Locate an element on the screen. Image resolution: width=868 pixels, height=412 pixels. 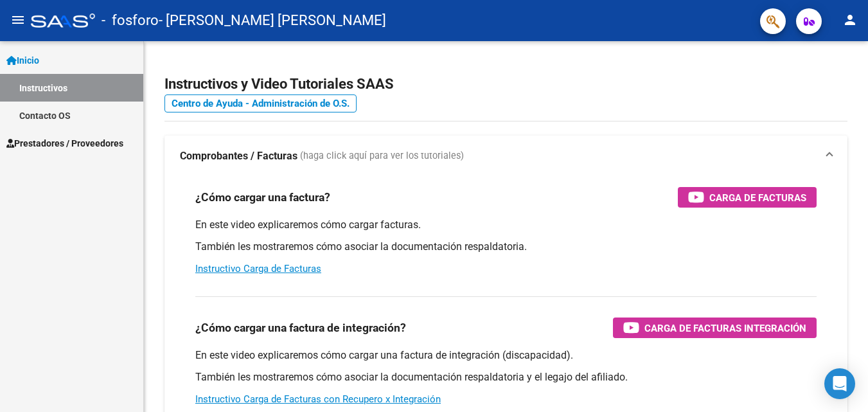
h3: ¿Cómo cargar una factura? is located at coordinates (263, 197).